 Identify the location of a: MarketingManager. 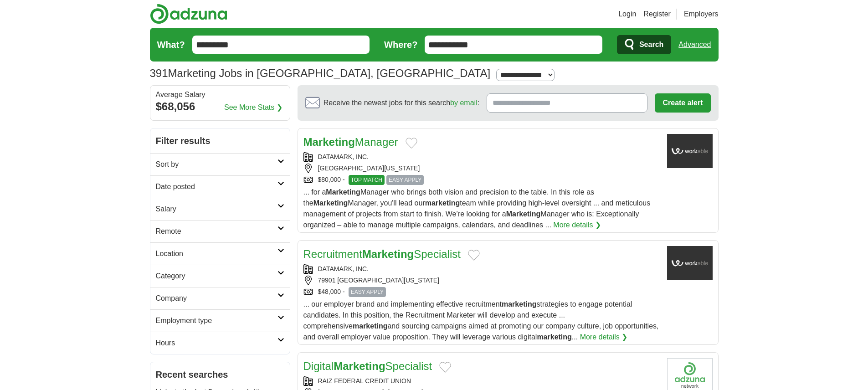
(351, 142).